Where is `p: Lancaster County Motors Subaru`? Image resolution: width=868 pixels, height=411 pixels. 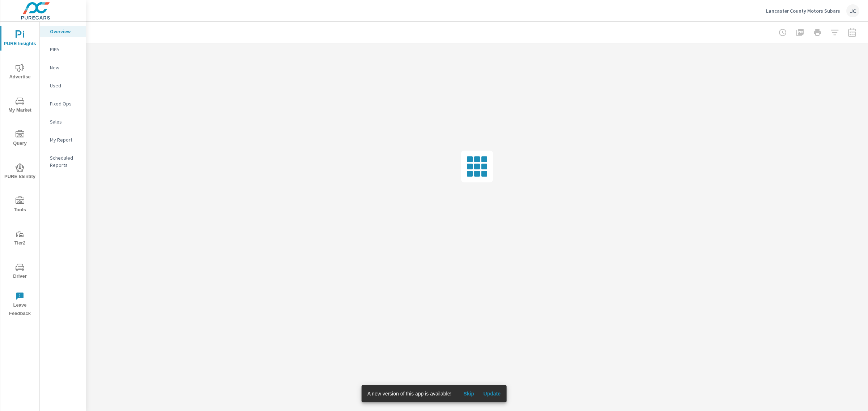 p: Lancaster County Motors Subaru is located at coordinates (803, 11).